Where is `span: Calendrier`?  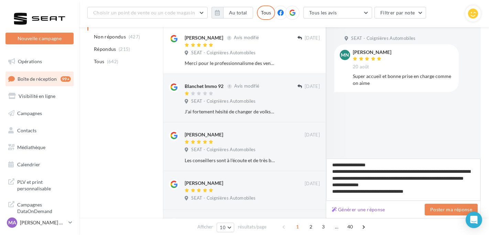
span: Calendrier is located at coordinates (29, 164).